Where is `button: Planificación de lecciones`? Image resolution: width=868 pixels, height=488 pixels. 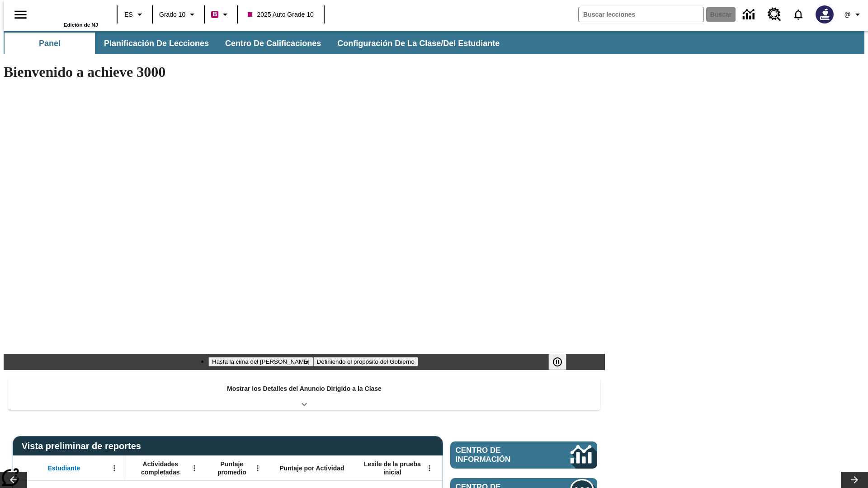
button: Planificación de lecciones is located at coordinates (156, 44).